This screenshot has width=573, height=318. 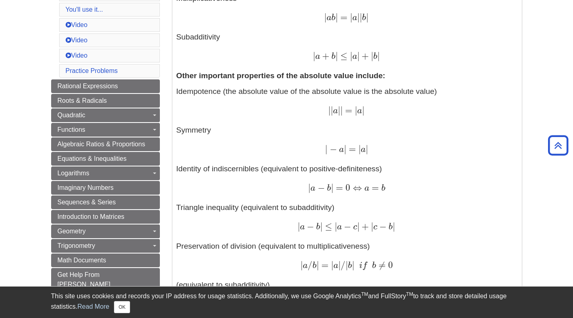 What do you see at coordinates (102, 144) in the screenshot?
I see `span: Algebraic Ratios & Proportions` at bounding box center [102, 144].